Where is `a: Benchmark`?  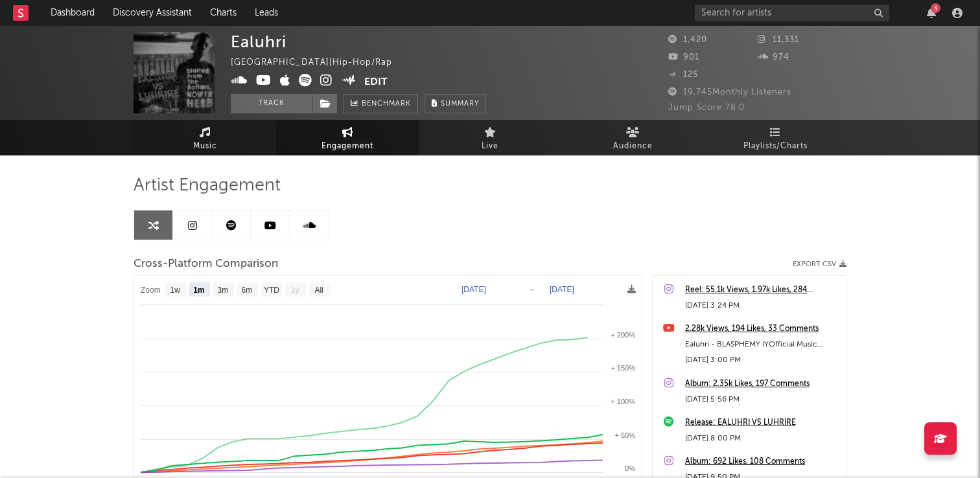
a: Benchmark is located at coordinates (381, 103).